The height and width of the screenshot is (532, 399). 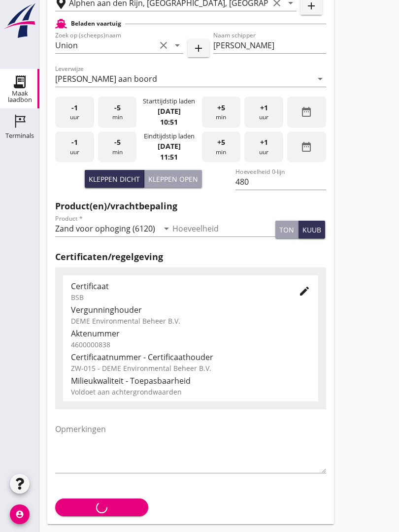 I want to click on div: Vergunninghouder, so click(x=191, y=310).